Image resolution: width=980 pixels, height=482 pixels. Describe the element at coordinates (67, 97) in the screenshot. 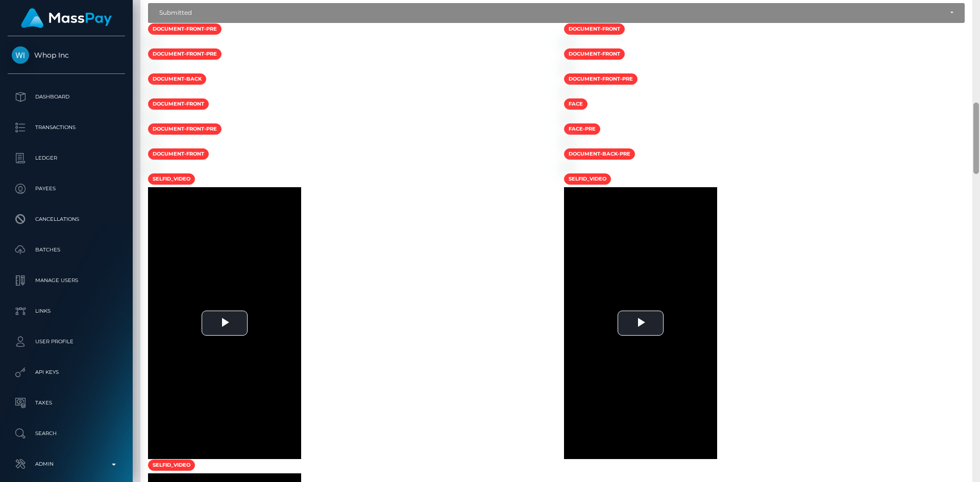

I see `a: Dashboard` at that location.